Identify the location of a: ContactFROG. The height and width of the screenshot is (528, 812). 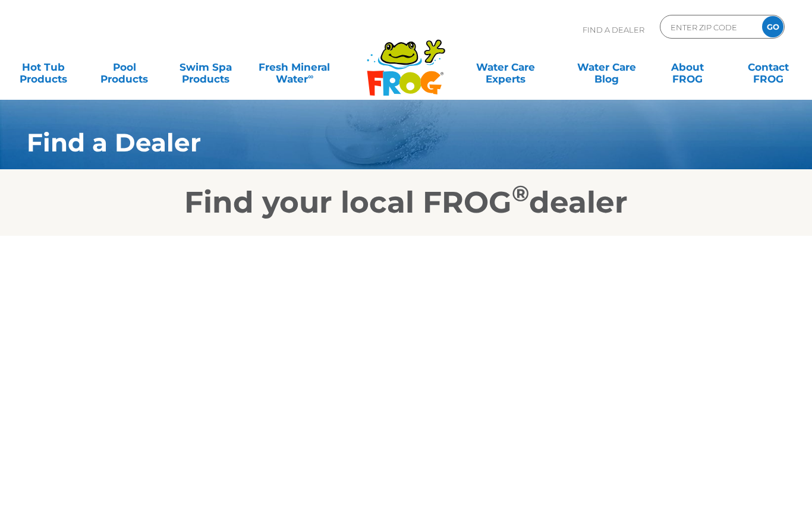
(768, 67).